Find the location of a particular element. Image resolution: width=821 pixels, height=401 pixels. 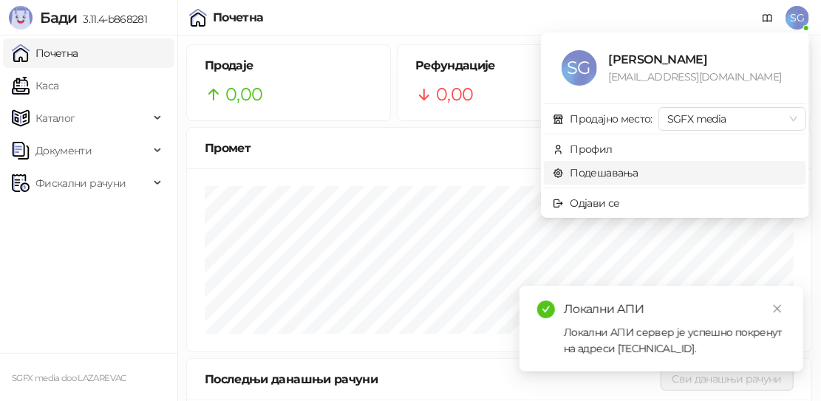

span: close is located at coordinates (777, 309).